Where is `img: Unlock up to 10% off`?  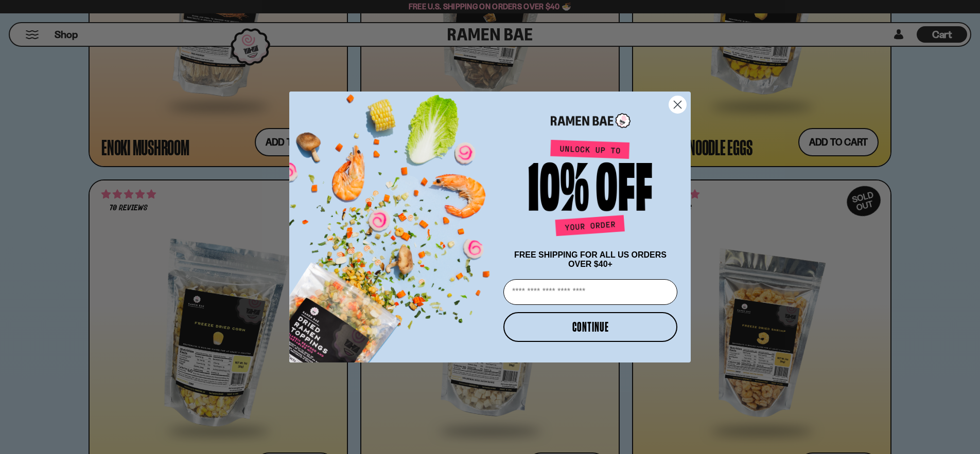
img: Unlock up to 10% off is located at coordinates (590, 190).